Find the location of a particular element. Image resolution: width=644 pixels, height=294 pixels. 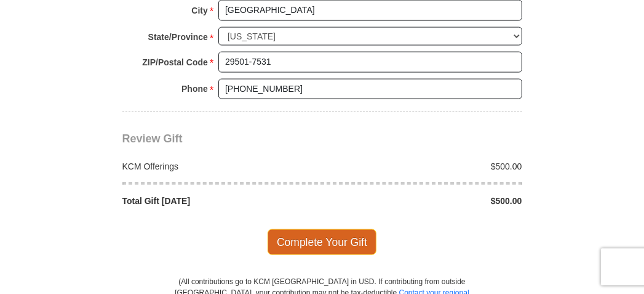

strong: City is located at coordinates (200, 10).